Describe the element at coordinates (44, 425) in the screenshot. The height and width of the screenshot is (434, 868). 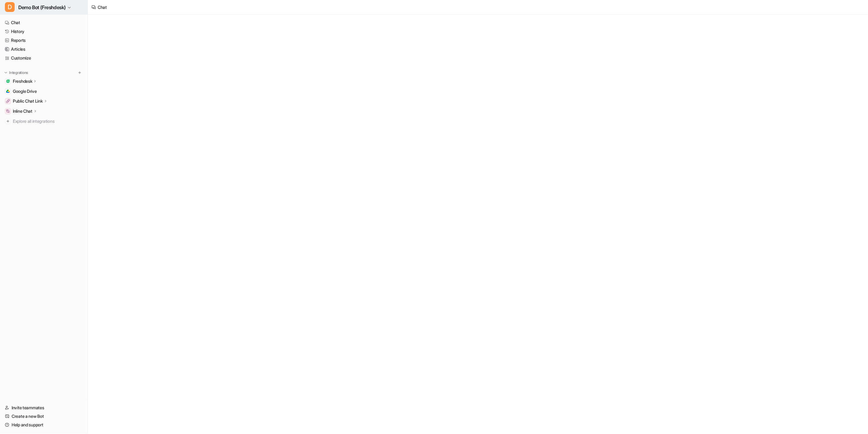
I see `a: Help and support` at that location.